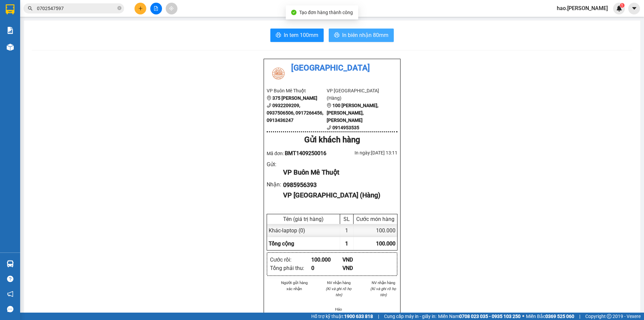  What do you see at coordinates (274, 164) in the screenshot?
I see `div: Gửi :` at bounding box center [274, 164].